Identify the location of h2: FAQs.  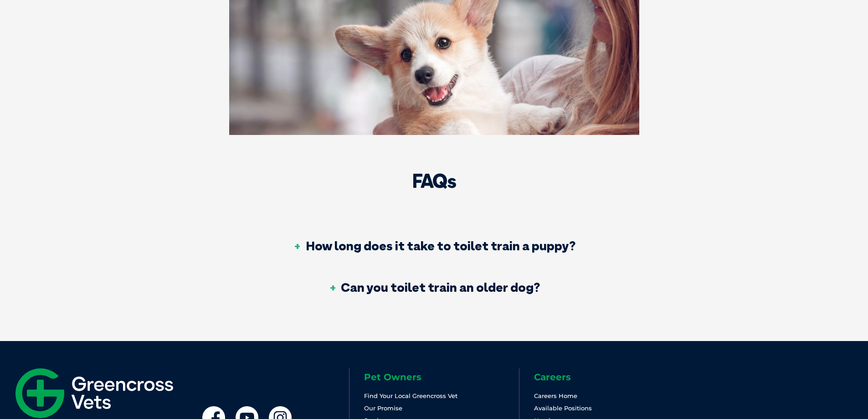
(434, 181).